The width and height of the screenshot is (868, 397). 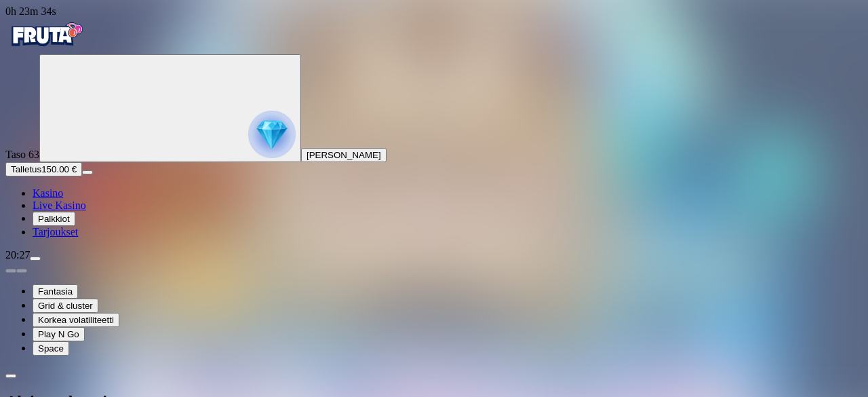 What do you see at coordinates (22, 271) in the screenshot?
I see `button: next slide` at bounding box center [22, 271].